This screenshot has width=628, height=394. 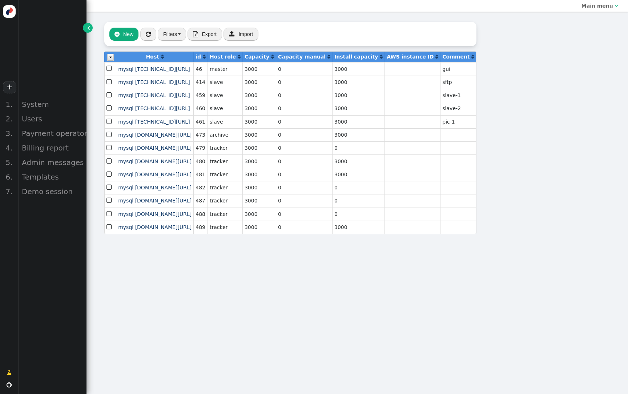 What do you see at coordinates (52, 148) in the screenshot?
I see `div: Billing report` at bounding box center [52, 148].